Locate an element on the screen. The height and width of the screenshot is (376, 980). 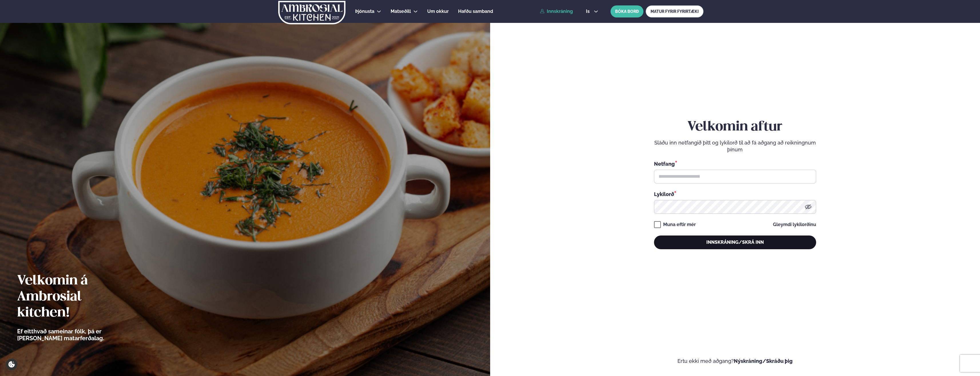
img: logo is located at coordinates (312, 13).